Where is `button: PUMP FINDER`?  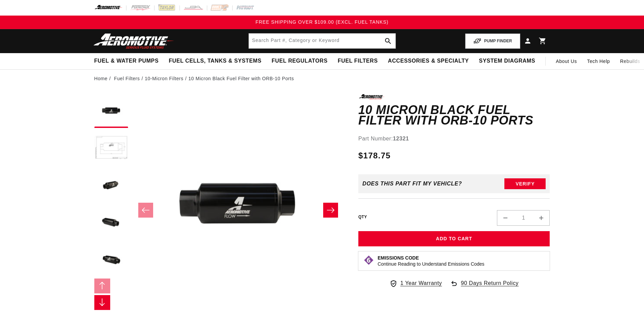
button: PUMP FINDER is located at coordinates (493, 41).